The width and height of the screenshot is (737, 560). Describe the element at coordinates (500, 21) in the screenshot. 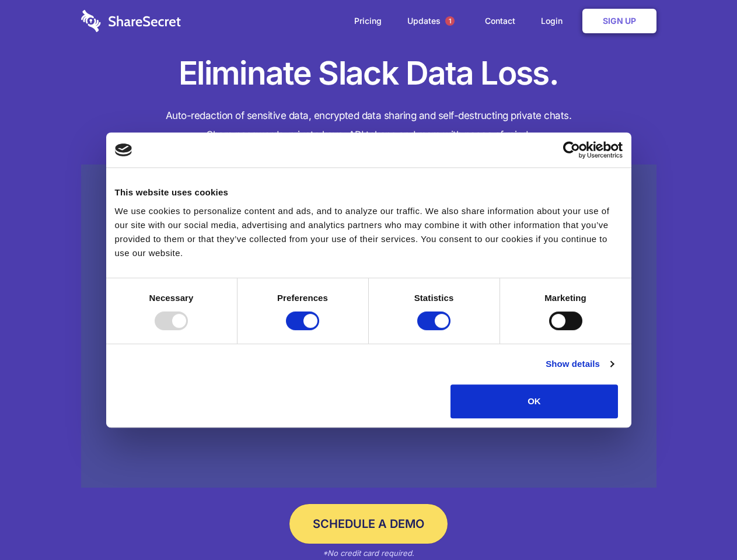

I see `a: Contact` at that location.